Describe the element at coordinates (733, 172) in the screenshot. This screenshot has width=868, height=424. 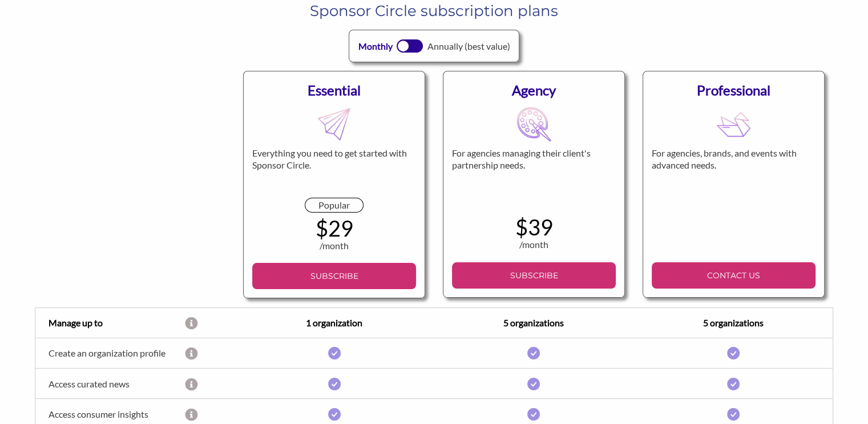
I see `div: For agencies, brands, and events with advanced needs.` at that location.